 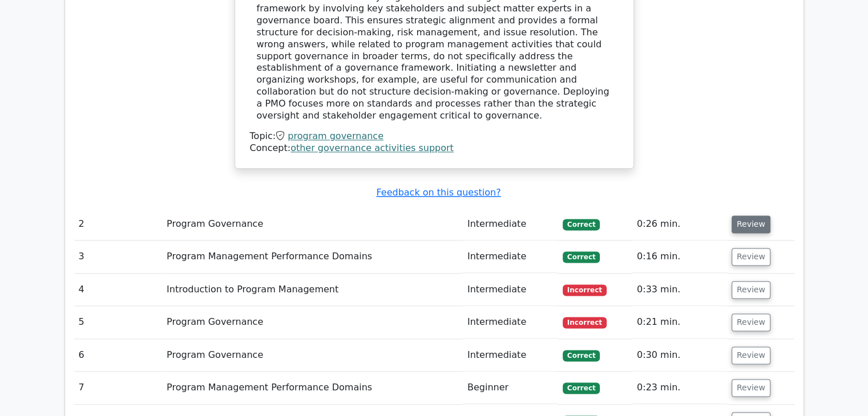 What do you see at coordinates (372, 148) in the screenshot?
I see `a: other governance activities support` at bounding box center [372, 148].